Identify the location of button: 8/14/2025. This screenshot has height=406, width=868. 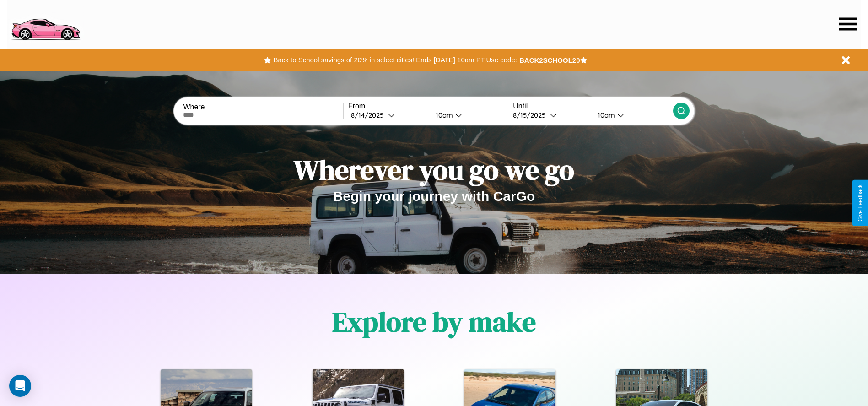
(388, 115).